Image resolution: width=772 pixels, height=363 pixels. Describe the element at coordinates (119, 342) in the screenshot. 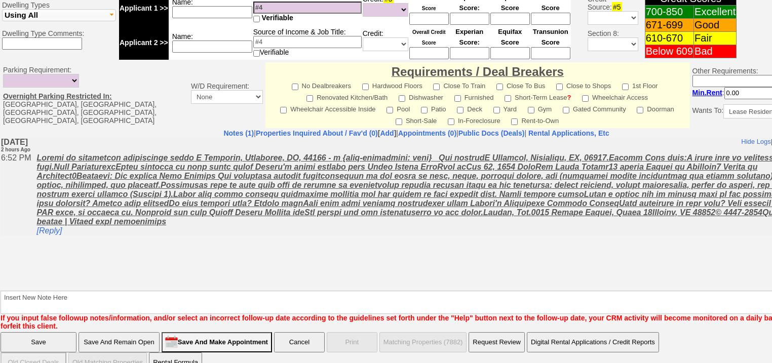

I see `input: Save And Remain Open` at that location.